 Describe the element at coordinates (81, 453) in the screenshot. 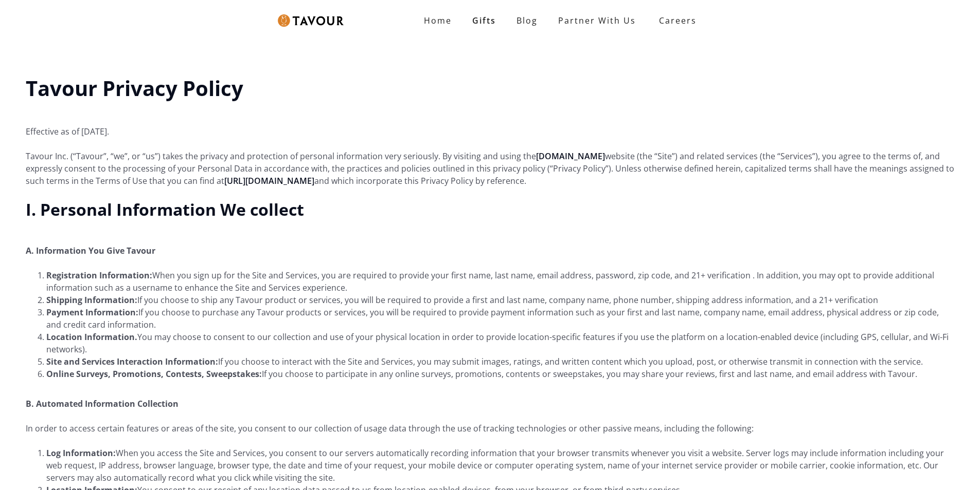

I see `strong: Log Information:` at that location.